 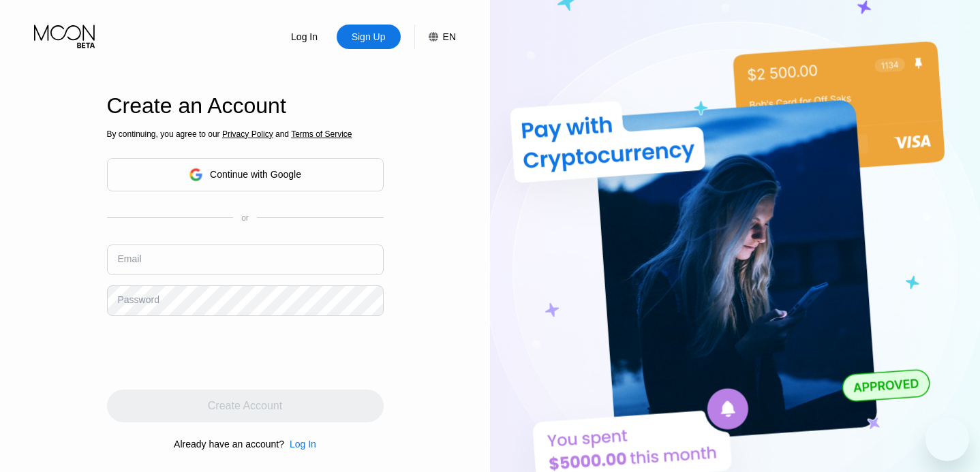 What do you see at coordinates (368, 37) in the screenshot?
I see `div: Sign Up` at bounding box center [368, 37].